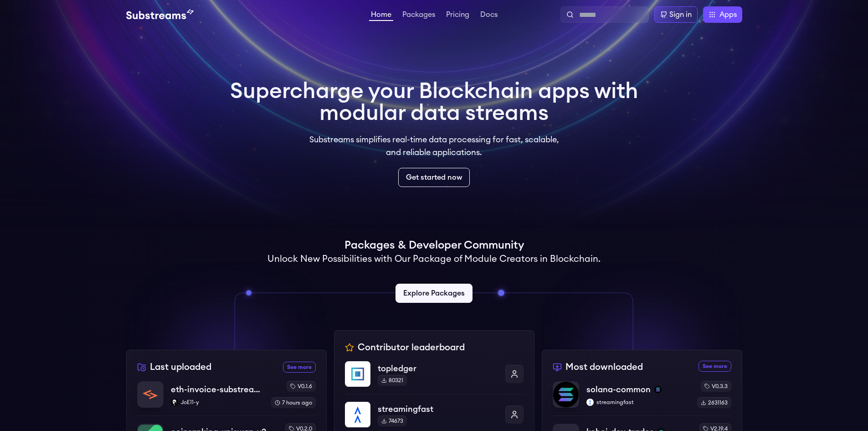 This screenshot has height=431, width=868. What do you see at coordinates (438, 368) in the screenshot?
I see `p: topledger` at bounding box center [438, 368].